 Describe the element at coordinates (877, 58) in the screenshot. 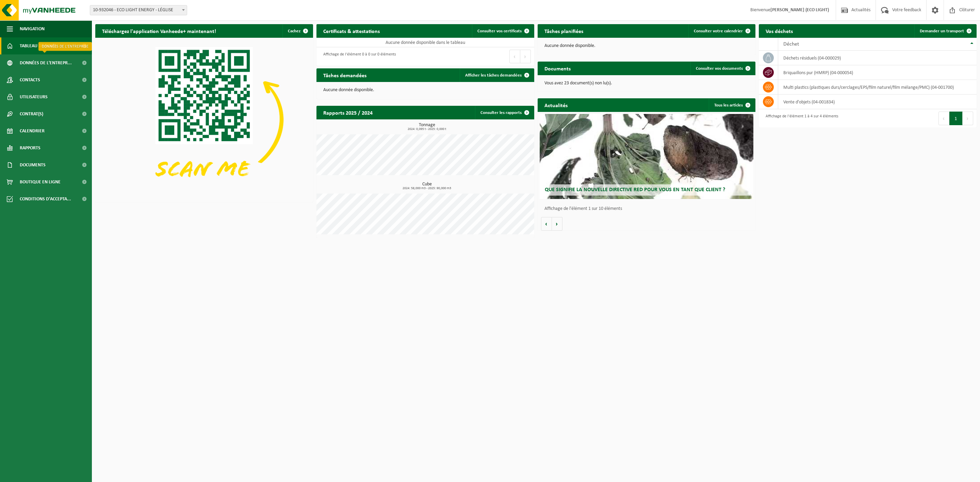

I see `td: déchets résiduels (04-000029)` at that location.